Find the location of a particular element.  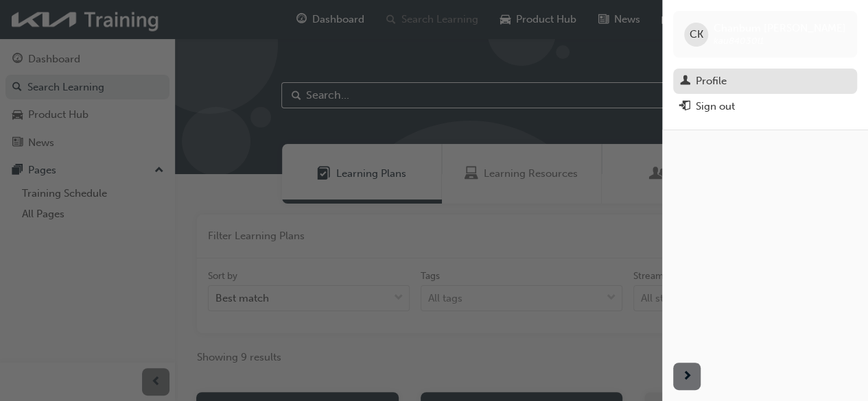

span: exit-icon is located at coordinates (685, 107).